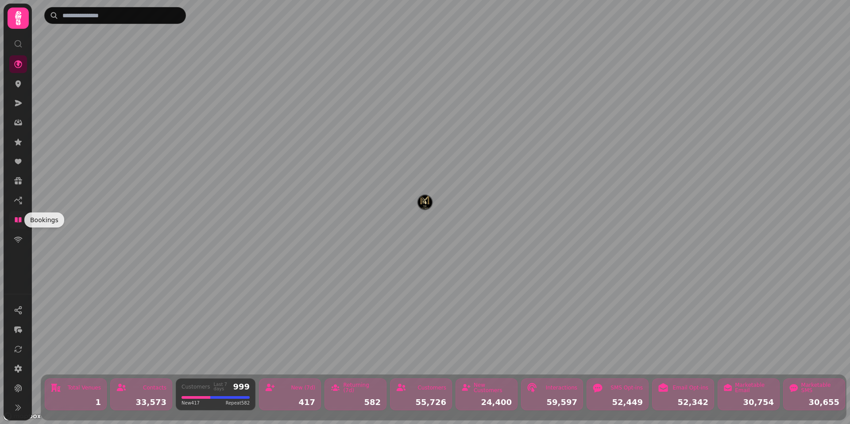 The image size is (850, 424). What do you see at coordinates (303, 388) in the screenshot?
I see `div: New (7d)` at bounding box center [303, 388].